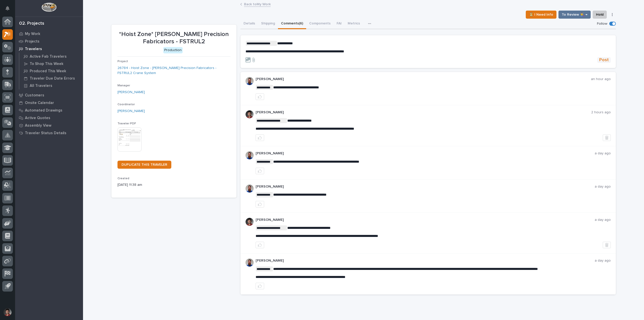  Describe the element at coordinates (51, 79) in the screenshot. I see `a: Traveler Due Date Errors` at that location.